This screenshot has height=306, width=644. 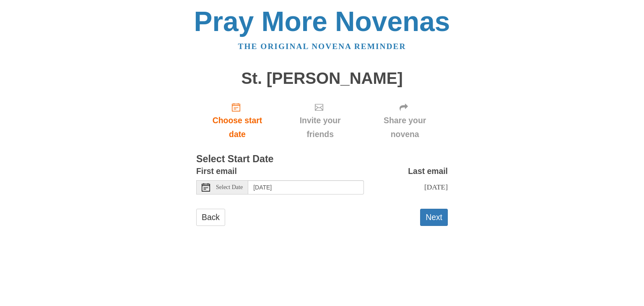 I want to click on span: Invite your friends, so click(x=320, y=128).